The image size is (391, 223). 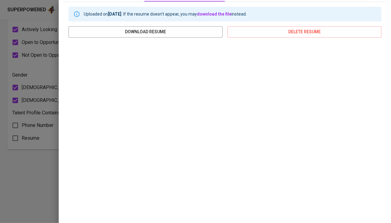 What do you see at coordinates (145, 32) in the screenshot?
I see `button: download resume` at bounding box center [145, 32].